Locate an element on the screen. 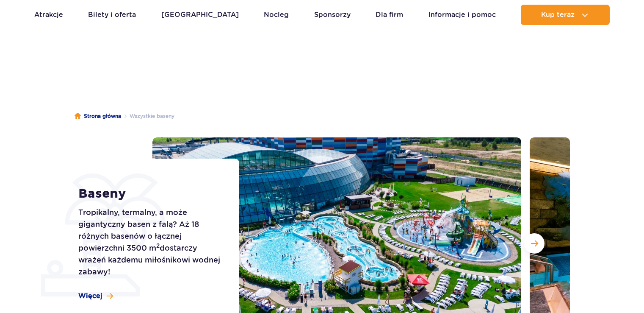 The image size is (644, 313). a: Dla firm is located at coordinates (389, 14).